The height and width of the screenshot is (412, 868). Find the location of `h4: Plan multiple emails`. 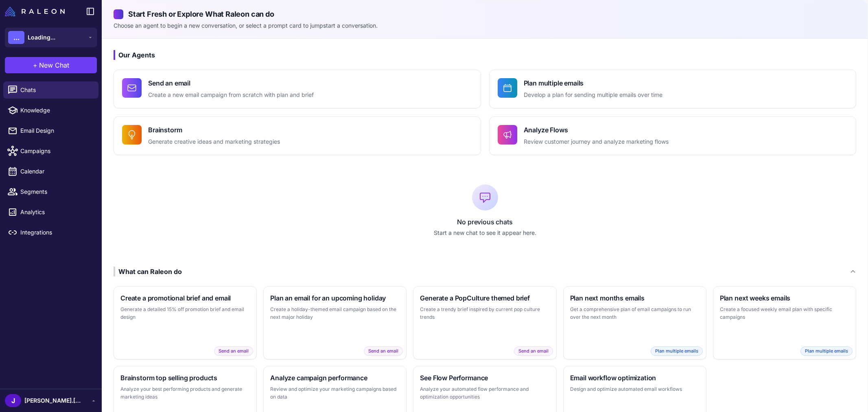

h4: Plan multiple emails is located at coordinates (593, 83).